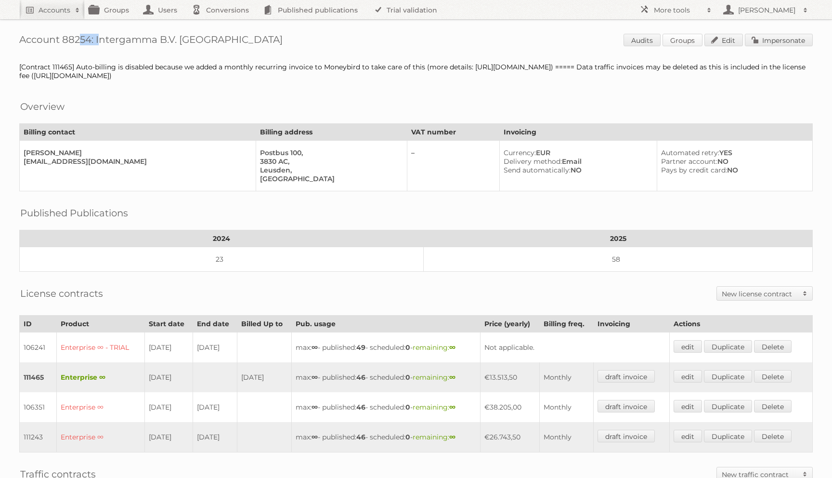  What do you see at coordinates (42, 106) in the screenshot?
I see `h2: Overview` at bounding box center [42, 106].